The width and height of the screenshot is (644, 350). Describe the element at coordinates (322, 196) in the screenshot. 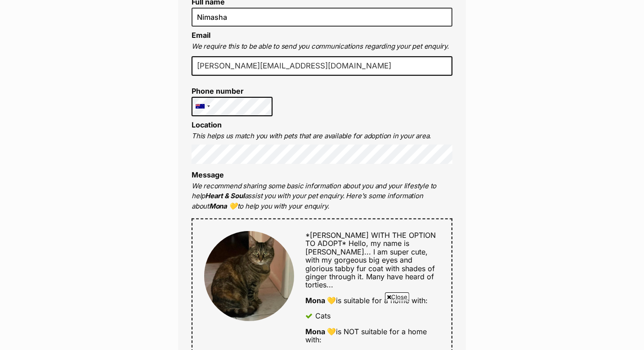

I see `p: We recommend sharing some basic information about you and your lifestyle to help assist you with ...` at that location.